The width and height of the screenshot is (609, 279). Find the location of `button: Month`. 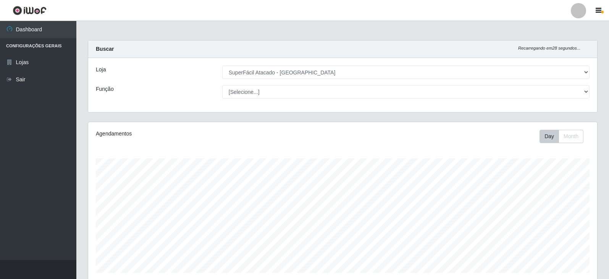

button: Month is located at coordinates (571, 136).